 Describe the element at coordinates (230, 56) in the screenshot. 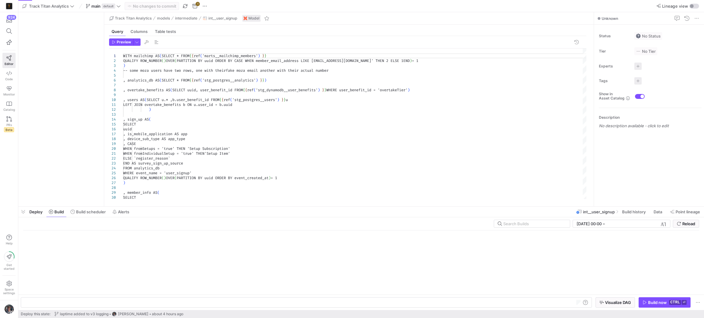

I see `span: 'marts__mailchimp_members'` at that location.